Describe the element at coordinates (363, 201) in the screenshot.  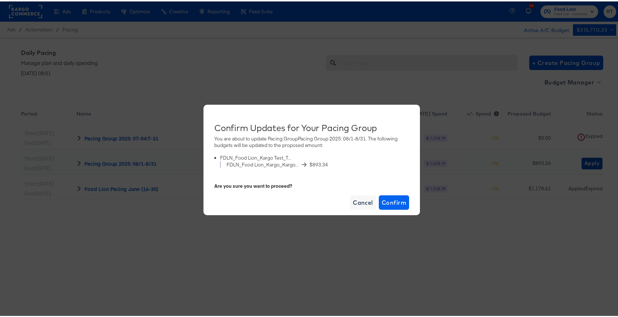
I see `span: Cancel` at that location.